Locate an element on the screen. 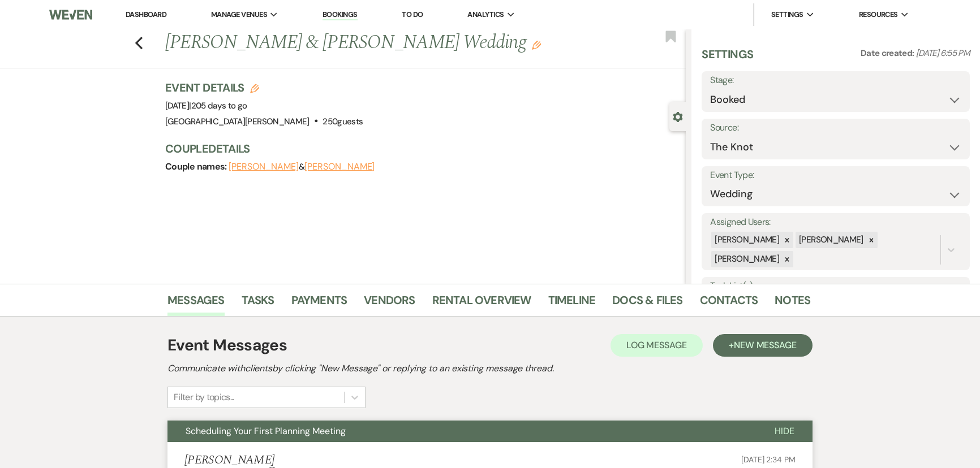  span: Manage Venues is located at coordinates (239, 15).